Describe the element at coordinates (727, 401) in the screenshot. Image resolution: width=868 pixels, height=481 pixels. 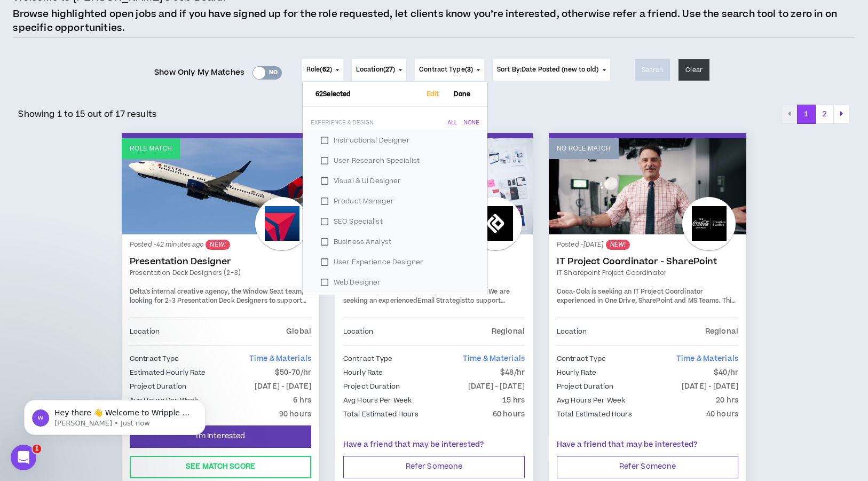
I see `p: 20 hrs` at that location.